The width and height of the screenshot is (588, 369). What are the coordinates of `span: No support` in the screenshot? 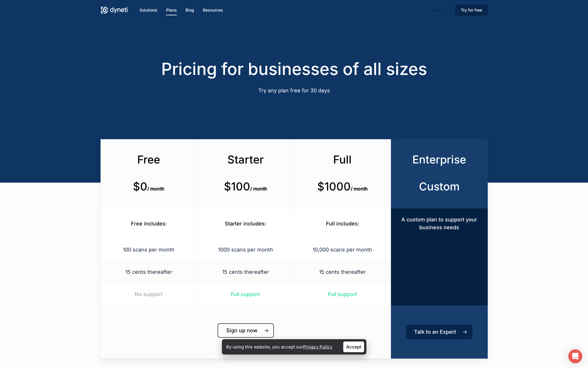 It's located at (148, 294).